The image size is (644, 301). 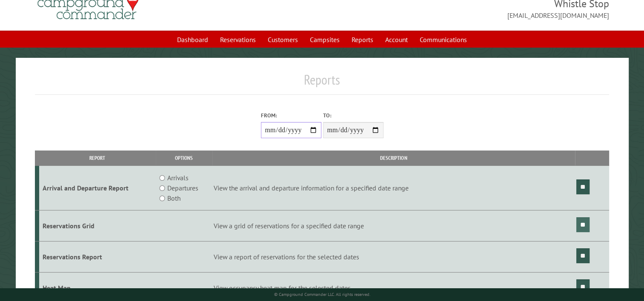 What do you see at coordinates (291, 116) in the screenshot?
I see `label: From:` at bounding box center [291, 116].